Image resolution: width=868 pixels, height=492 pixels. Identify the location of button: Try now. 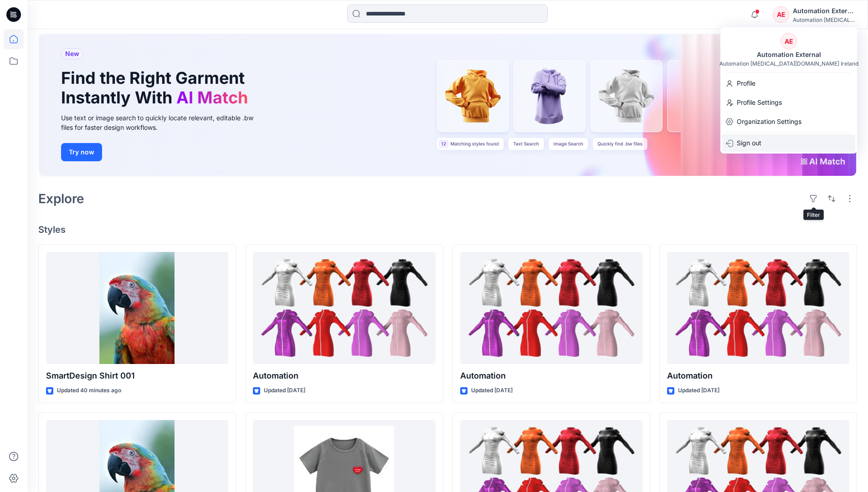
(82, 152).